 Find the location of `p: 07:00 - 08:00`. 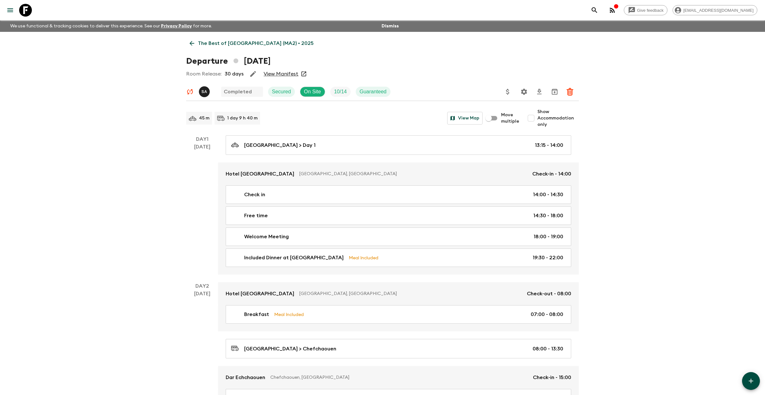

p: 07:00 - 08:00 is located at coordinates (547, 315).